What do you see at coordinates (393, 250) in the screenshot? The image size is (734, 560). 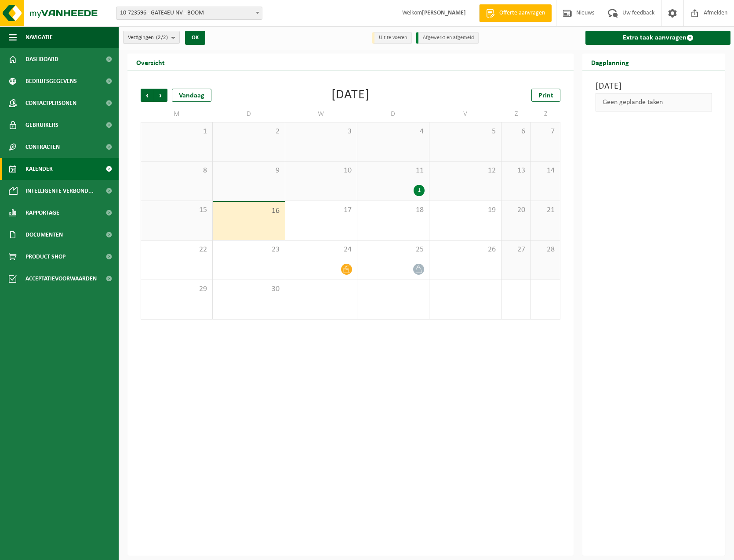 I see `span: 25` at bounding box center [393, 250].